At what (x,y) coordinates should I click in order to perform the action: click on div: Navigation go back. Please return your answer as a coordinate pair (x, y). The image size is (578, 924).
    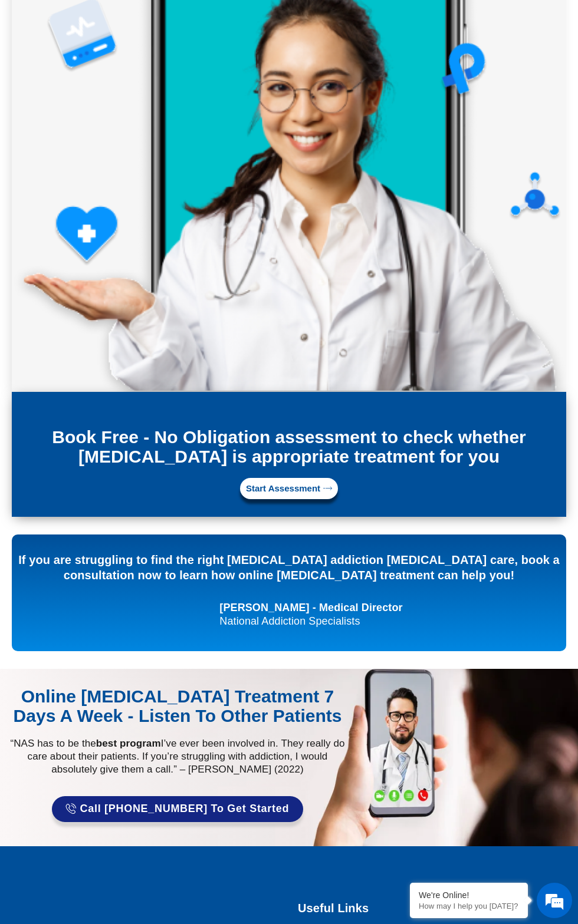
    Looking at the image, I should click on (22, 70).